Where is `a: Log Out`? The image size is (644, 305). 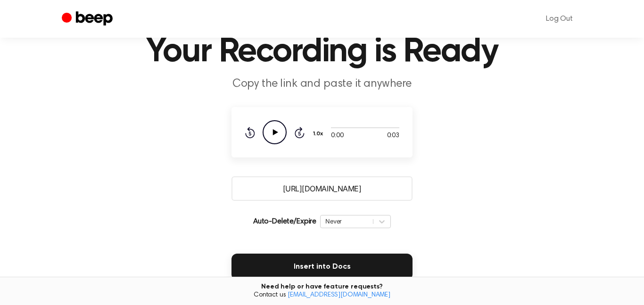 a: Log Out is located at coordinates (559, 19).